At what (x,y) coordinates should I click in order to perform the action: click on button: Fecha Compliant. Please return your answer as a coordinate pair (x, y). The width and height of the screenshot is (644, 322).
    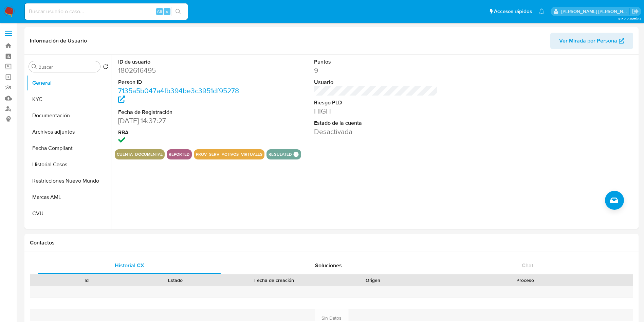
    Looking at the image, I should click on (69, 148).